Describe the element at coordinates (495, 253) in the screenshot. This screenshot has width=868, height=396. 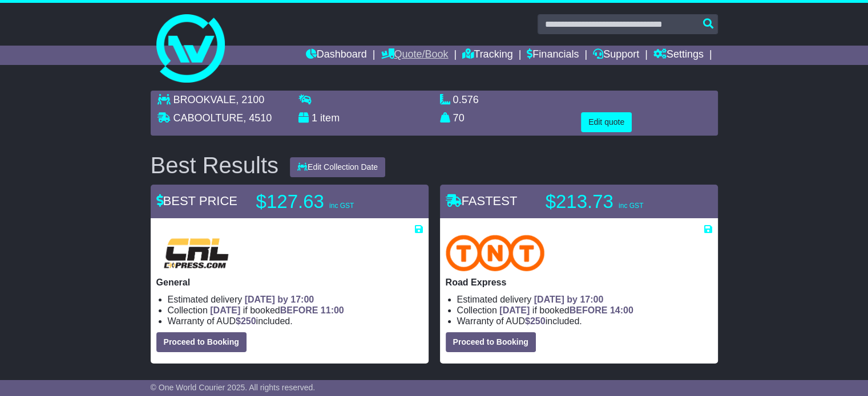
I see `img: TNT Domestic: Road Express` at that location.